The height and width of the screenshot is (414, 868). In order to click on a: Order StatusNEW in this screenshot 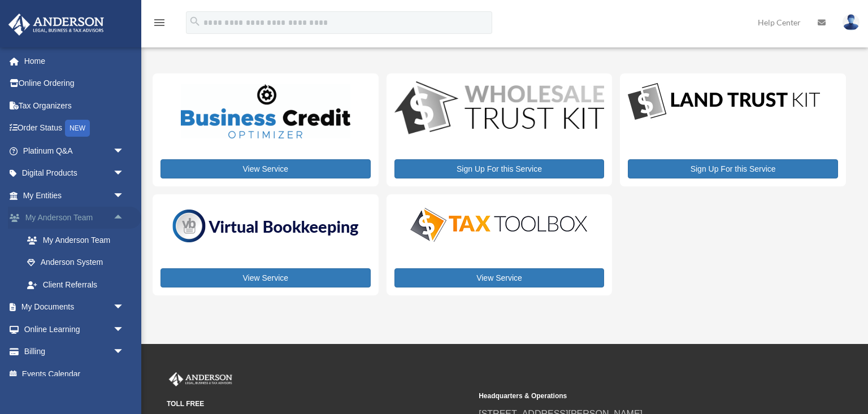, I will do `click(75, 128)`.